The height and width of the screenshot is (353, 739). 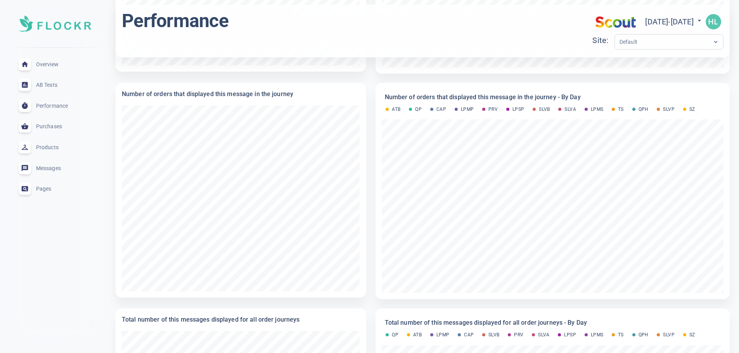 I want to click on a: Purchases, so click(x=55, y=127).